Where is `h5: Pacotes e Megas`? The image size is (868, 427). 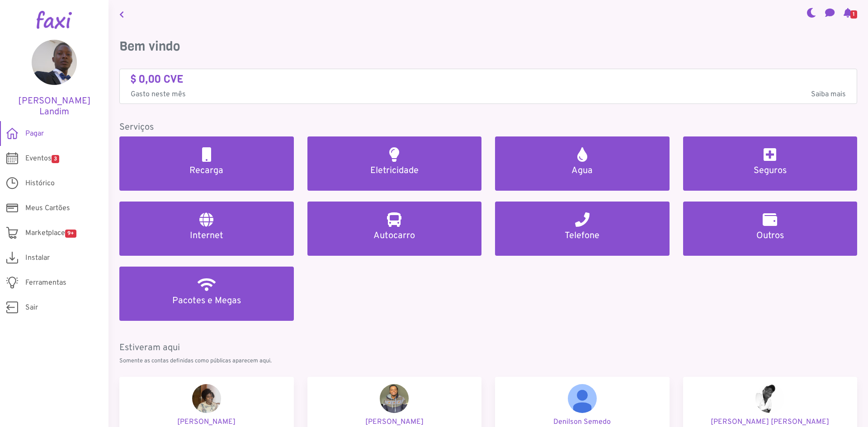 h5: Pacotes e Megas is located at coordinates (207, 301).